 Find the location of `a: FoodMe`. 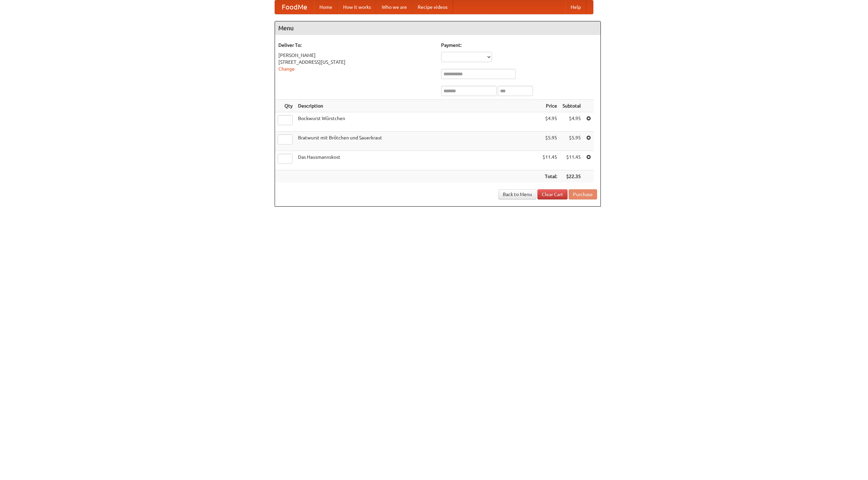

a: FoodMe is located at coordinates (294, 7).